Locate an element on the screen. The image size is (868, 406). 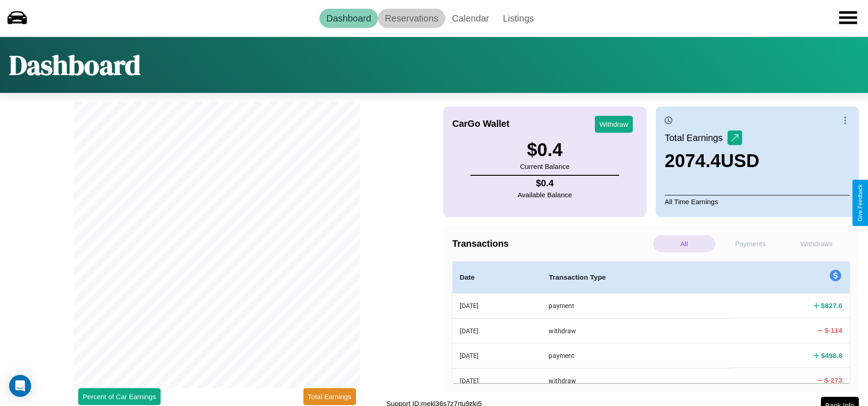
p: Total Earnings is located at coordinates (696, 138).